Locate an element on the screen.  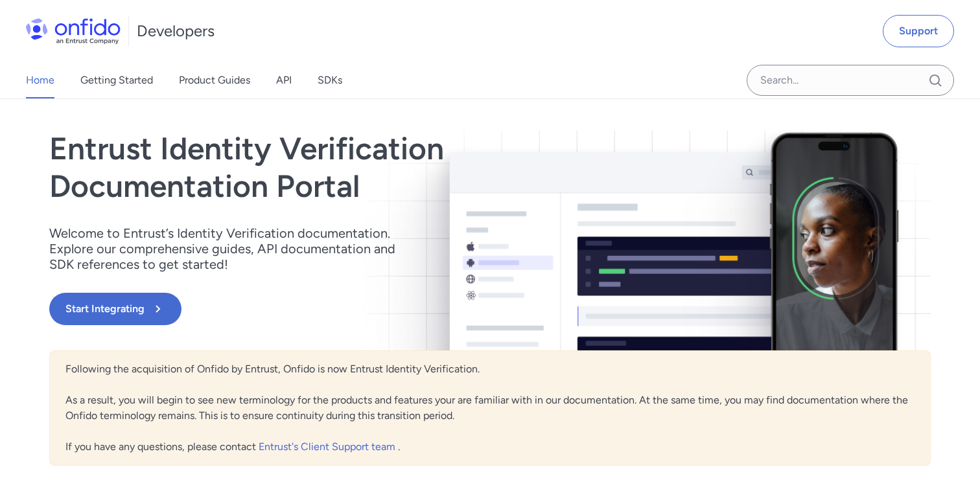
a: Support is located at coordinates (918, 31).